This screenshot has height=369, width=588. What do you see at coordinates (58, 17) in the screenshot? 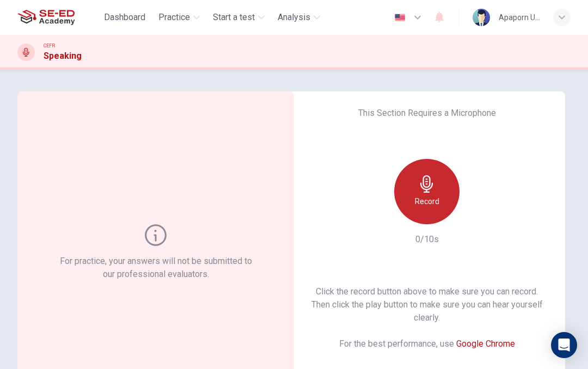
I see `a: SE-ED Academy logo` at bounding box center [58, 17].